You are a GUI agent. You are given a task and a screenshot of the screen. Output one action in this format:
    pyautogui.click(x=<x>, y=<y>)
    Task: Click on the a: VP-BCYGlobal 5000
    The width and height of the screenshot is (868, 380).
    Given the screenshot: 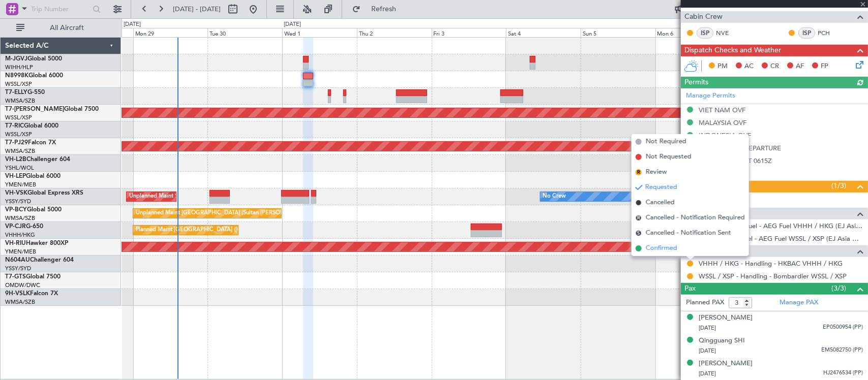 What is the action you would take?
    pyautogui.click(x=33, y=210)
    